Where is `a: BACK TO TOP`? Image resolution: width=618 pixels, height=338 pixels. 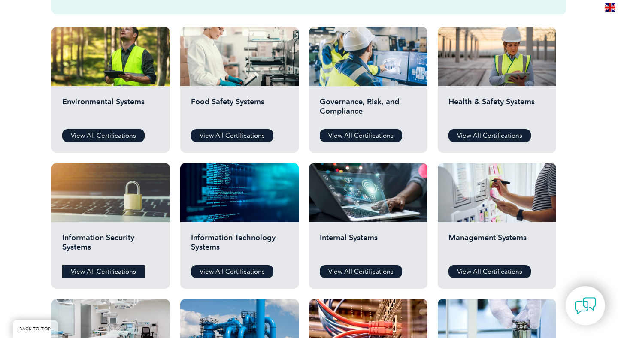
a: BACK TO TOP is located at coordinates (35, 329).